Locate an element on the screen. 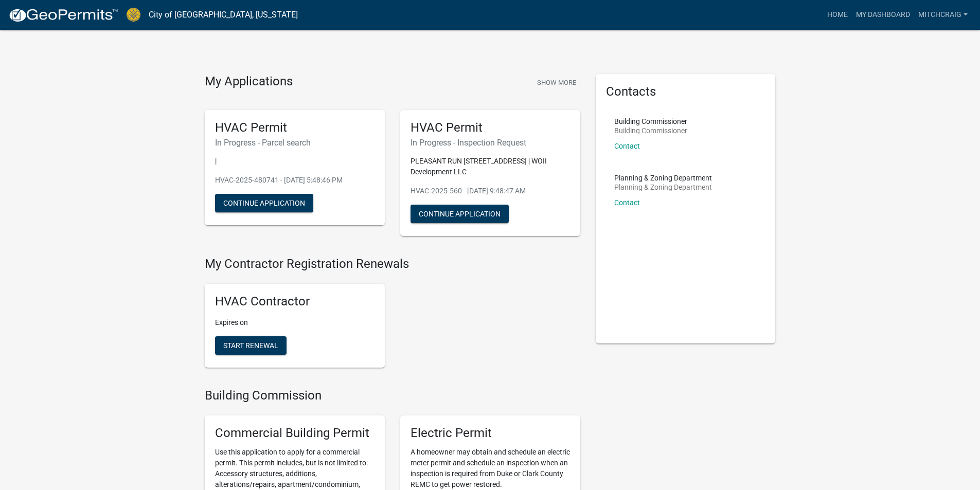 This screenshot has height=490, width=980. wm-registration-list-section: My Contractor Registration Renewals is located at coordinates (393, 316).